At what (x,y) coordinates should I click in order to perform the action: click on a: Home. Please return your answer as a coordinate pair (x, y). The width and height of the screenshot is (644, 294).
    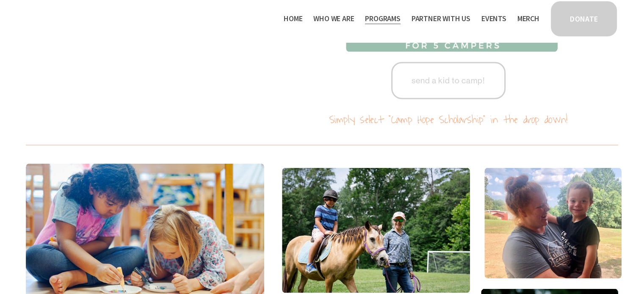
    Looking at the image, I should click on (293, 19).